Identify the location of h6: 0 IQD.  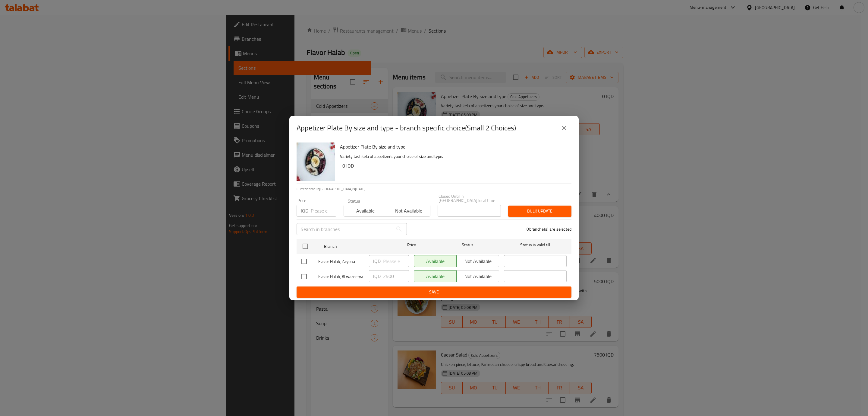
(454, 166).